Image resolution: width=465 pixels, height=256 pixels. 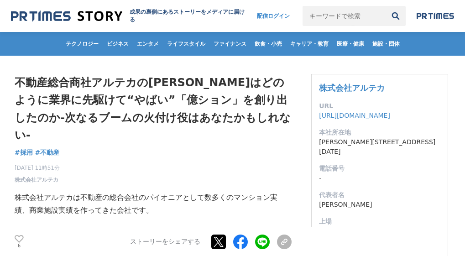 What do you see at coordinates (148, 44) in the screenshot?
I see `span: エンタメ` at bounding box center [148, 44].